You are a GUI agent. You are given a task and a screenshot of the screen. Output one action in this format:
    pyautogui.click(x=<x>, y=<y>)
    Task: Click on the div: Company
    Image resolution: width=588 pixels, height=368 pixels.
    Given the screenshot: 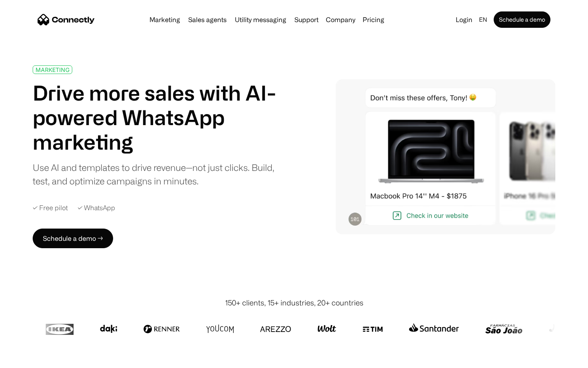 What is the action you would take?
    pyautogui.click(x=341, y=20)
    